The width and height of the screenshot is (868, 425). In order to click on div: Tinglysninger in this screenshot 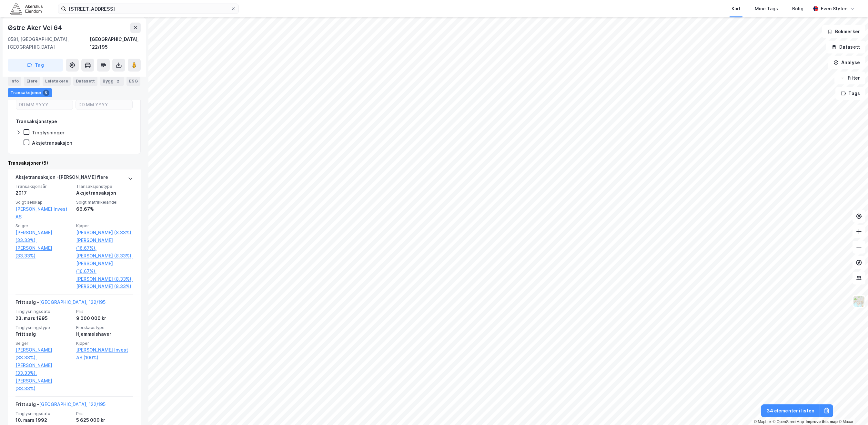, I will do `click(48, 133)`.